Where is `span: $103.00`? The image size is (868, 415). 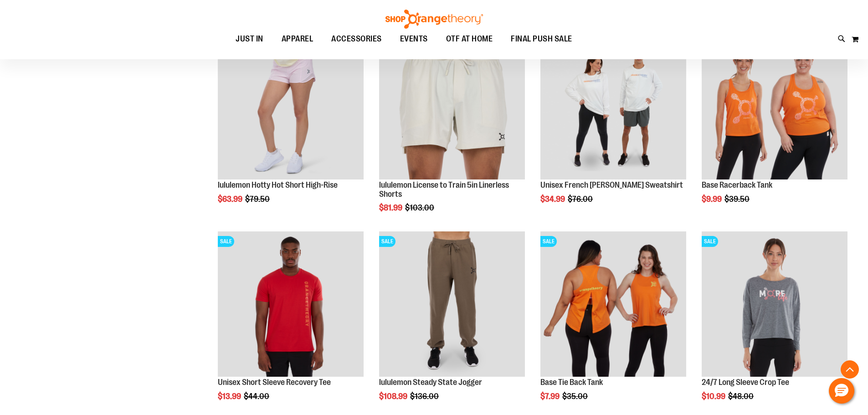 span: $103.00 is located at coordinates (420, 208).